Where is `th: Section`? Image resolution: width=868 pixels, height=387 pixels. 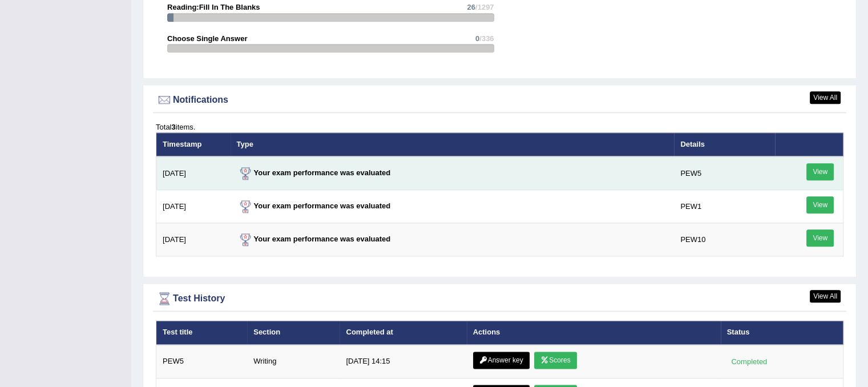 th: Section is located at coordinates (293, 333).